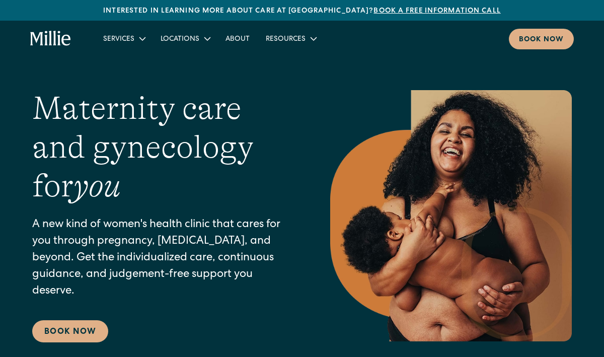  I want to click on a: Book Now, so click(70, 331).